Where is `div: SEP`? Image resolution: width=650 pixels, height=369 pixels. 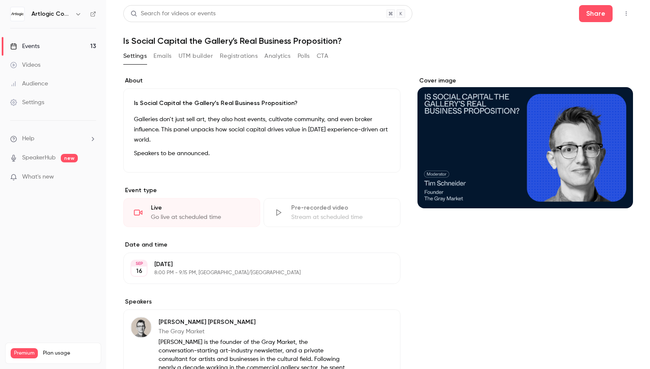 div: SEP is located at coordinates (139, 264).